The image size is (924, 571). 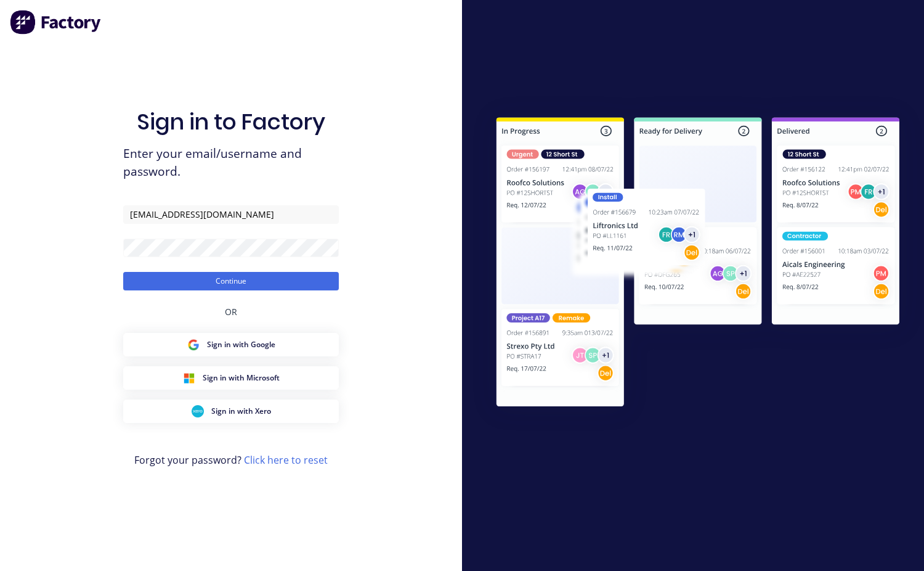 What do you see at coordinates (193, 345) in the screenshot?
I see `img: Google Sign in` at bounding box center [193, 345].